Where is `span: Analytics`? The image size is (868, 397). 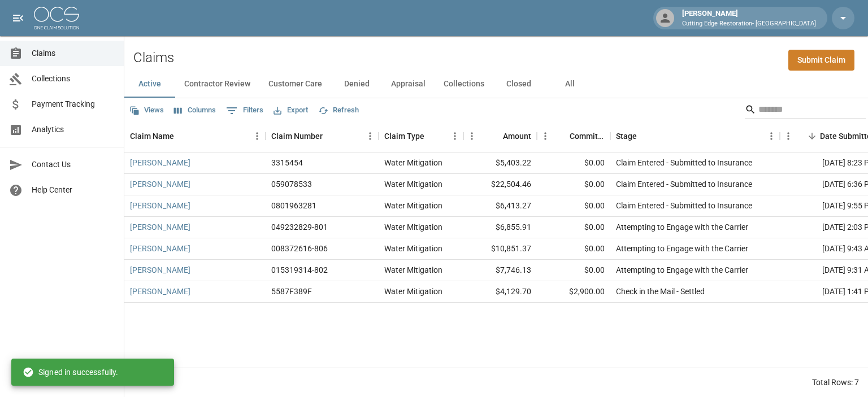 span: Analytics is located at coordinates (73, 129).